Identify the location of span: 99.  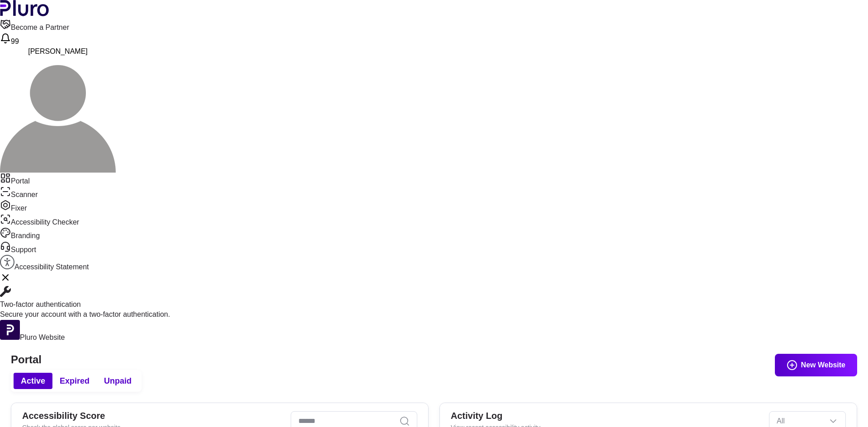
(15, 41).